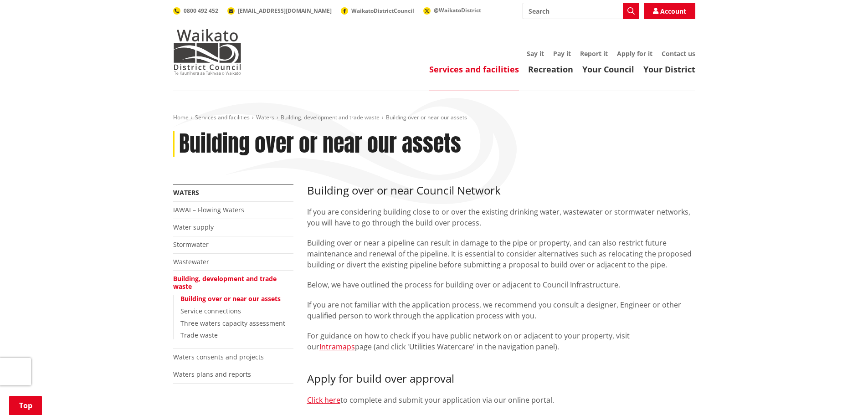  I want to click on a: Report it, so click(594, 53).